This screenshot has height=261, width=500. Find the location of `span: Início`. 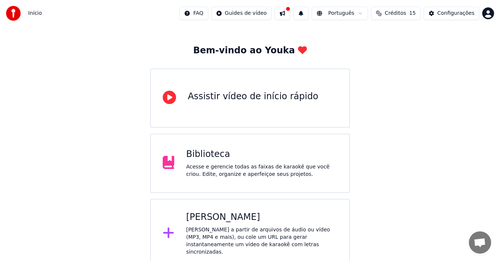

span: Início is located at coordinates (35, 13).